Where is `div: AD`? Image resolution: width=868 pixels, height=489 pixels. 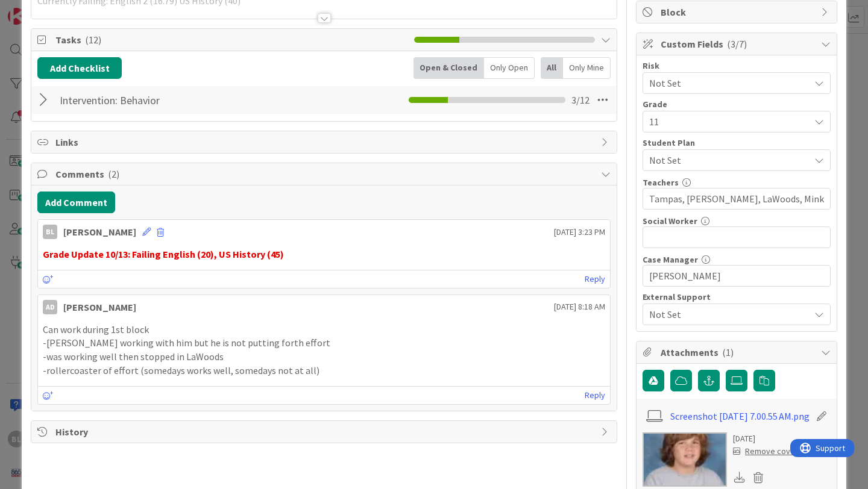
div: AD is located at coordinates (50, 307).